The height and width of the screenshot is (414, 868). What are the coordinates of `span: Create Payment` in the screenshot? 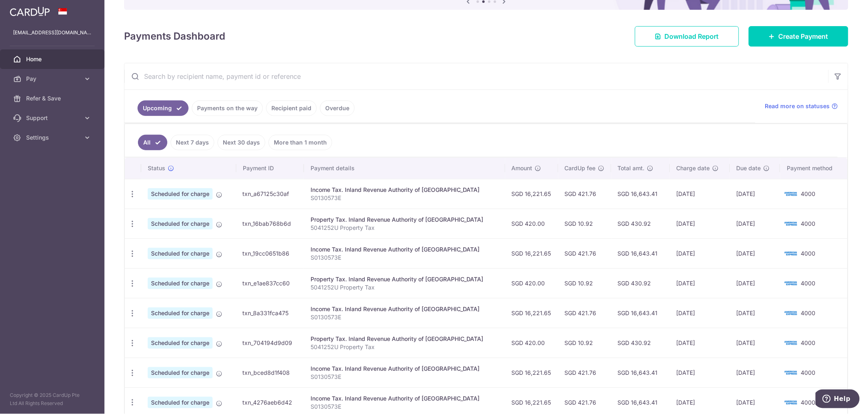 It's located at (804, 37).